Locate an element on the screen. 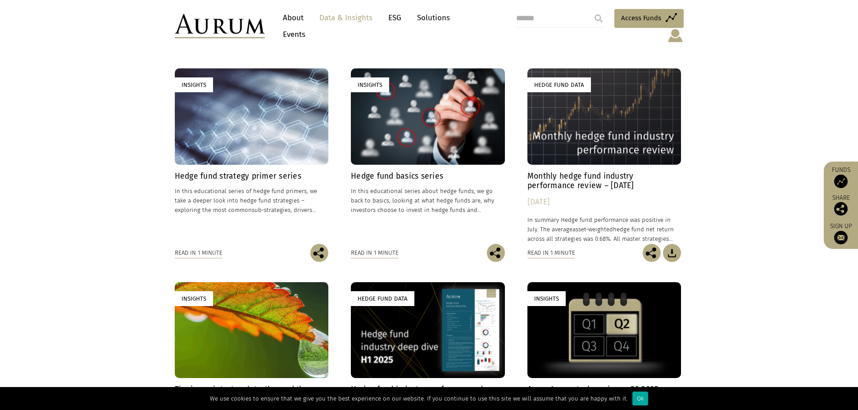 The image size is (858, 410). input: Submit is located at coordinates (598, 18).